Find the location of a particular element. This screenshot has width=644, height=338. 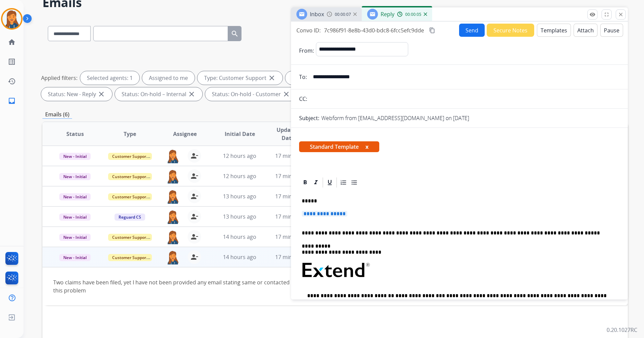

button: x is located at coordinates (366, 146).